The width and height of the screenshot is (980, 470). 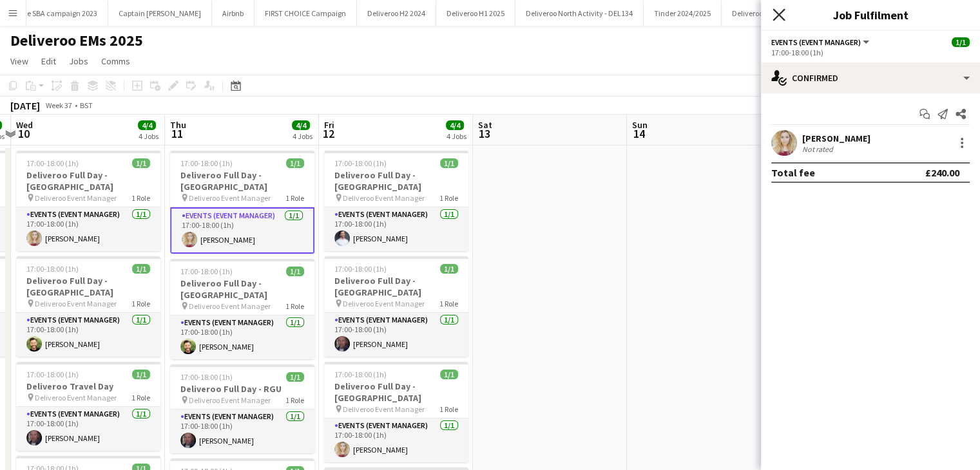 I want to click on div: Confirmed, so click(x=870, y=78).